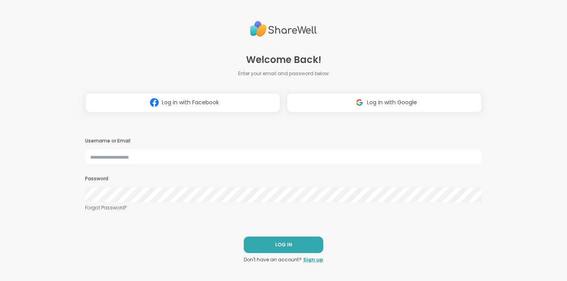  What do you see at coordinates (384, 103) in the screenshot?
I see `button: Log in with Google` at bounding box center [384, 103].